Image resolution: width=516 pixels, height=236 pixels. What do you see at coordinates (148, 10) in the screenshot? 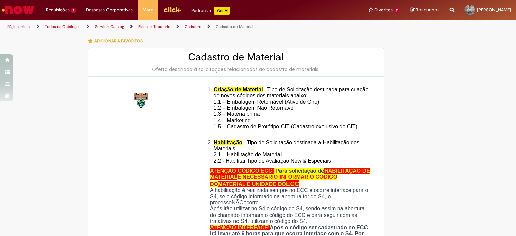
I see `span: More` at bounding box center [148, 10].